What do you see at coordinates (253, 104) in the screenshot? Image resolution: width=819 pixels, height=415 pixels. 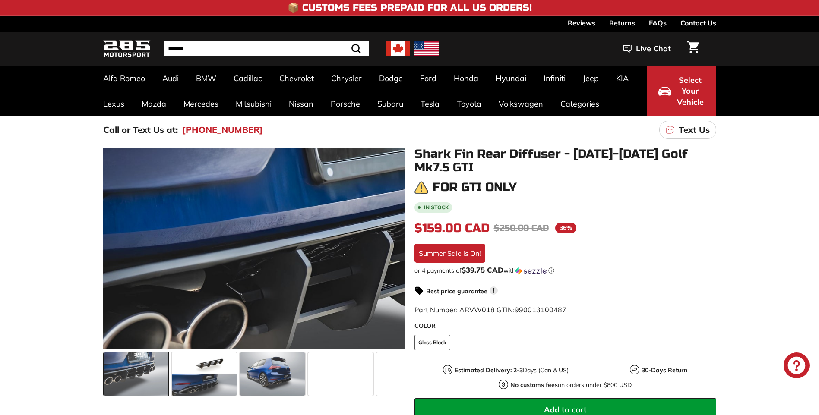 I see `a: Mitsubishi` at bounding box center [253, 104].